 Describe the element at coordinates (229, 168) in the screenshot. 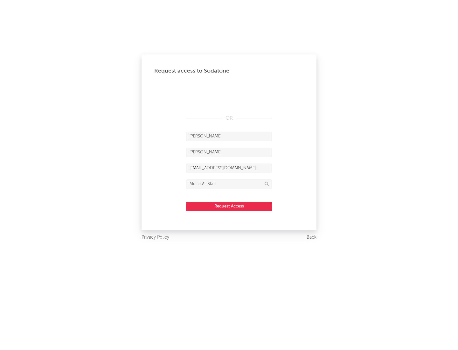

I see `input: Email` at that location.